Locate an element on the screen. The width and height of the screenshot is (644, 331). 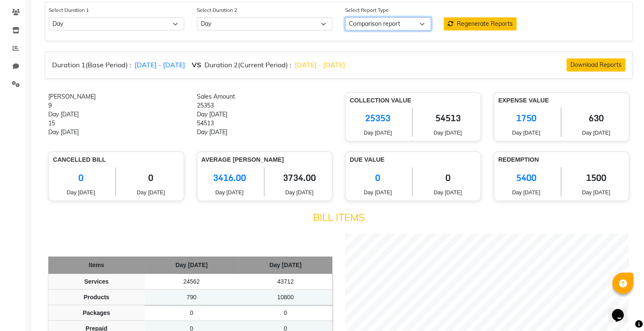
h6: Cancelled Bill is located at coordinates (116, 159).